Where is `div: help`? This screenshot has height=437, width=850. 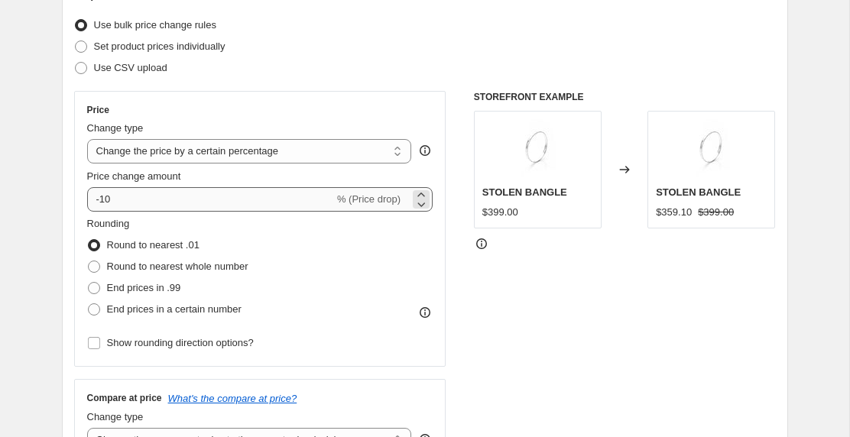
div: help is located at coordinates (425, 151).